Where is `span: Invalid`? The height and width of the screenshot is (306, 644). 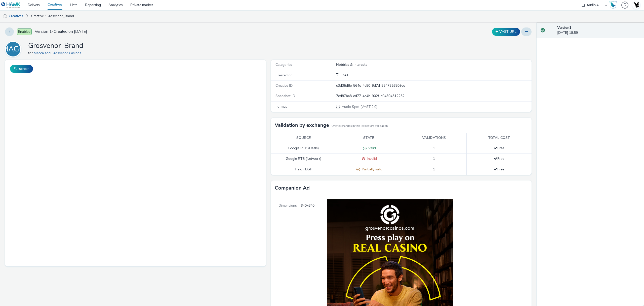 span: Invalid is located at coordinates (371, 158).